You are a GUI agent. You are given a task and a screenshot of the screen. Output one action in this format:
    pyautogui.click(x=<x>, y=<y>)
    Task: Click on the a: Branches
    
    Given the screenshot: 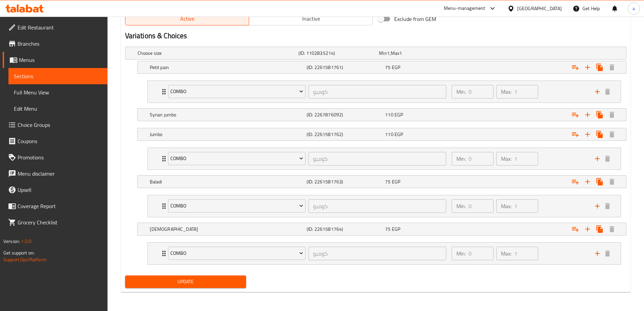 What is the action you would take?
    pyautogui.click(x=55, y=44)
    